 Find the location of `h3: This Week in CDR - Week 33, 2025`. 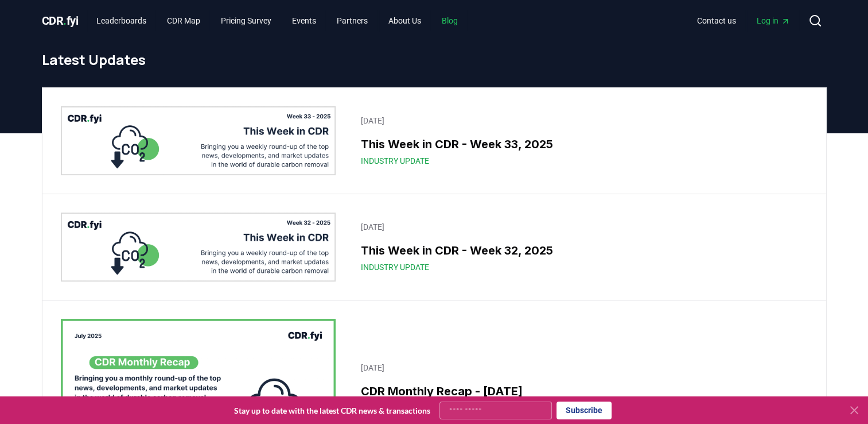

h3: This Week in CDR - Week 33, 2025 is located at coordinates (581, 144).